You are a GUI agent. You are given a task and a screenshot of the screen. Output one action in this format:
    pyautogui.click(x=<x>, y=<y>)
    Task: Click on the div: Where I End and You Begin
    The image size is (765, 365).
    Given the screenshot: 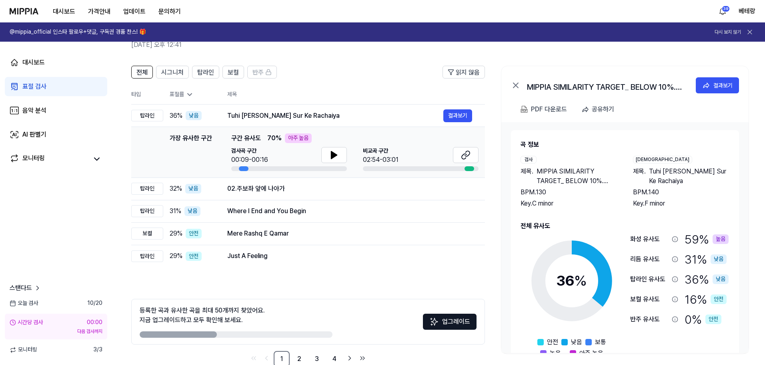 What is the action you would take?
    pyautogui.click(x=350, y=211)
    